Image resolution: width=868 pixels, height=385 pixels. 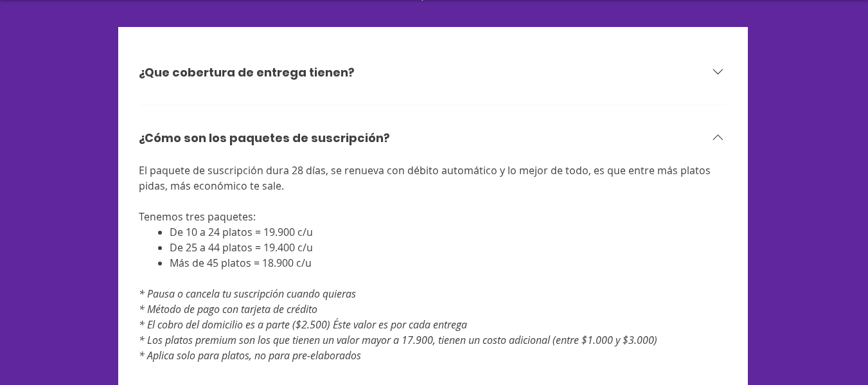 I want to click on button: ¿Que cobertura de entrega tienen?, so click(x=433, y=72).